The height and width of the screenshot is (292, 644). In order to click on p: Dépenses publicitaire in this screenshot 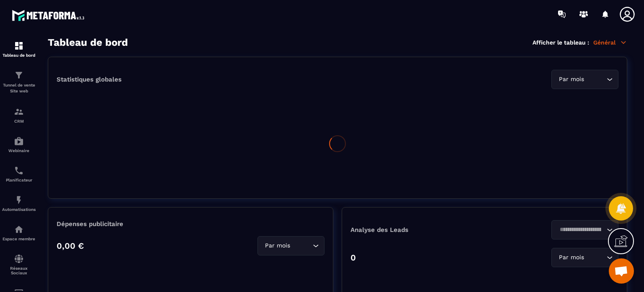, I will do `click(190, 224)`.